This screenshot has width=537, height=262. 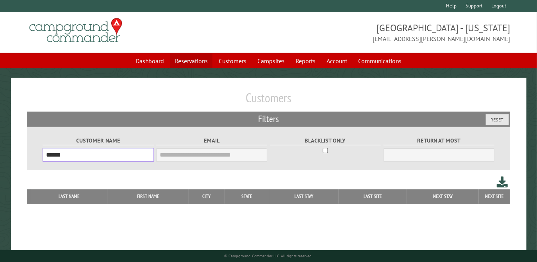 I want to click on th: Last Stay, so click(x=304, y=196).